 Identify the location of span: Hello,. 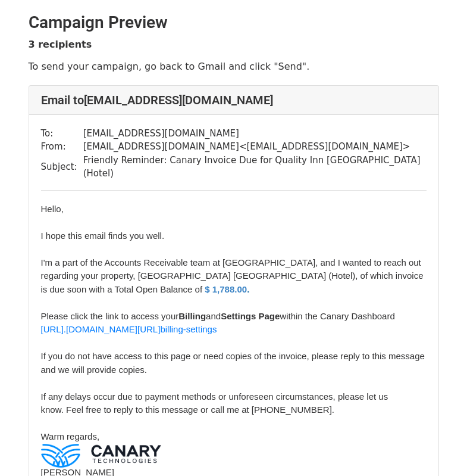
(53, 208).